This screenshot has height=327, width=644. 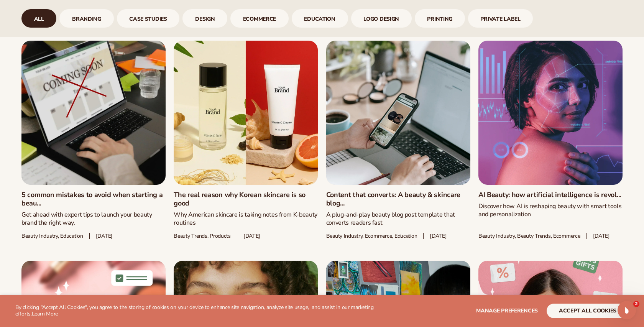 What do you see at coordinates (39, 18) in the screenshot?
I see `a: All` at bounding box center [39, 18].